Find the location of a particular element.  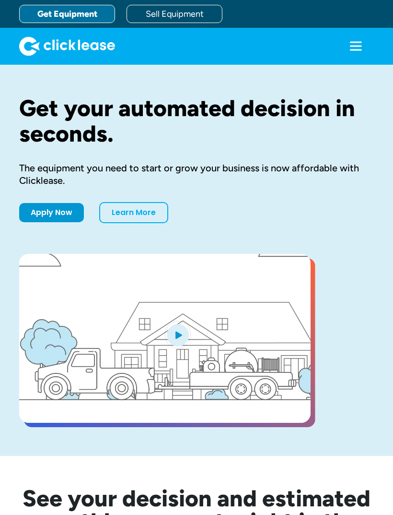

img: Clicklease logo is located at coordinates (67, 46).